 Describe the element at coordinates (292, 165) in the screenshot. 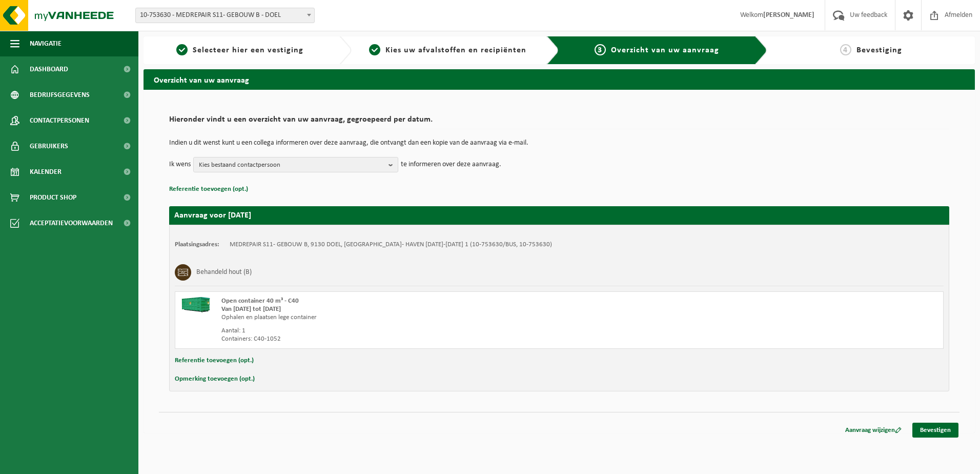

I see `span: Kies bestaand contactpersoon` at that location.